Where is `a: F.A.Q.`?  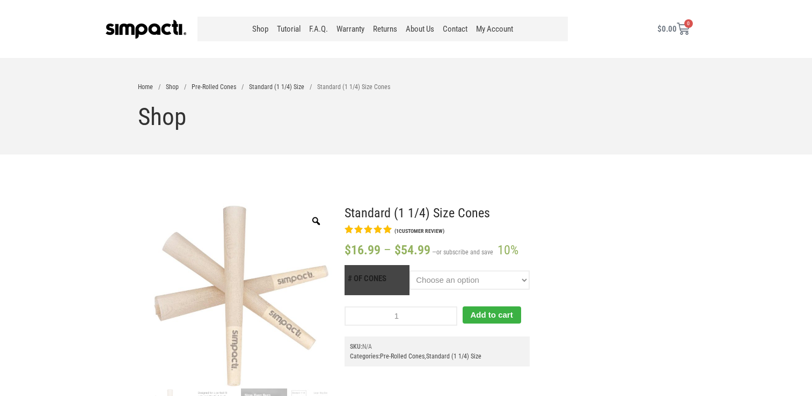 a: F.A.Q. is located at coordinates (318, 29).